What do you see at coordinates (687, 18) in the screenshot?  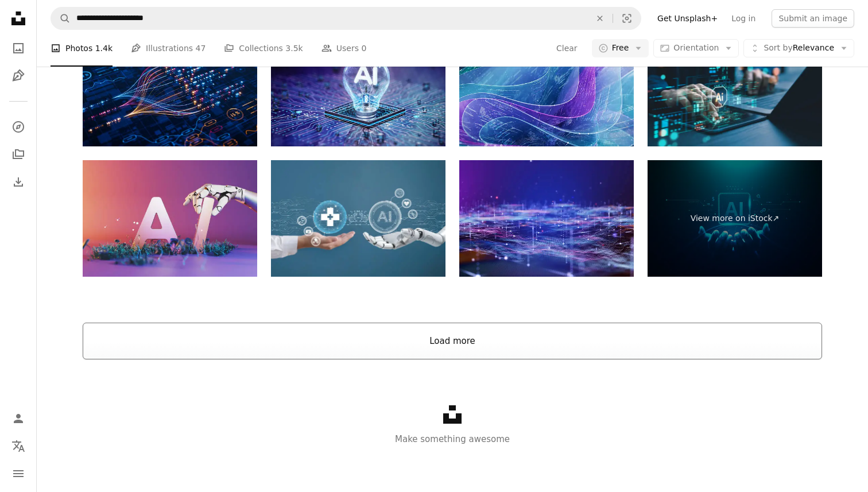 I see `a: Get Unsplash+` at bounding box center [687, 18].